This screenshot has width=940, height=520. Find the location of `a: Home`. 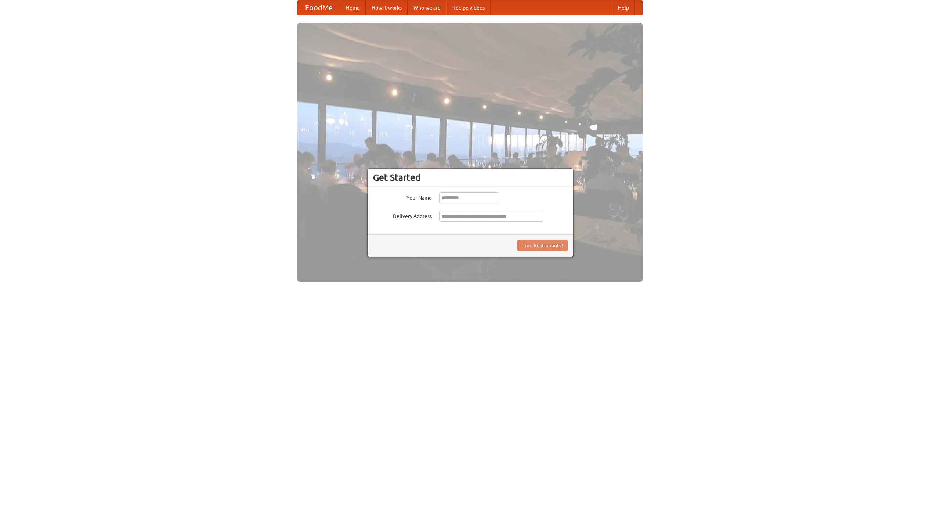

a: Home is located at coordinates (353, 8).